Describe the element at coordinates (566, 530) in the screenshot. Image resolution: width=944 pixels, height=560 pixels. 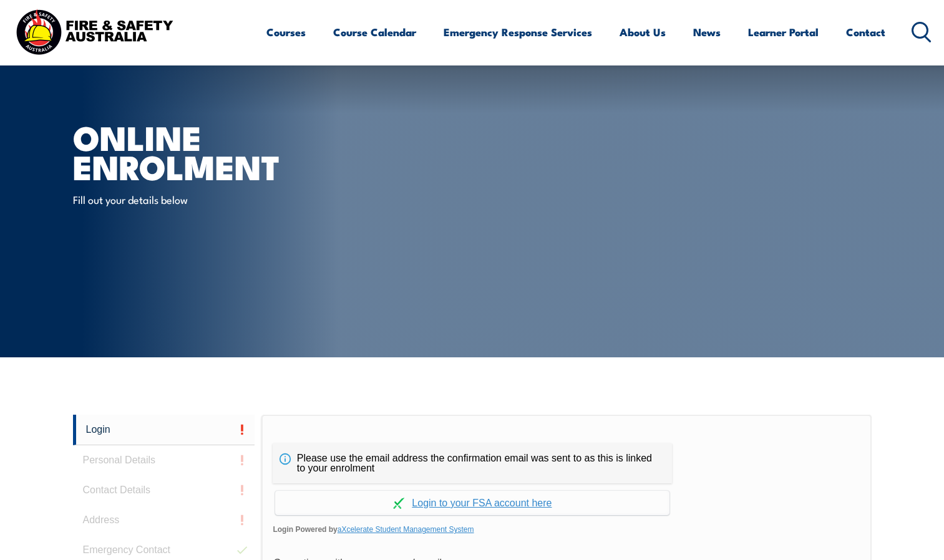
I see `span: Login Powered by` at that location.